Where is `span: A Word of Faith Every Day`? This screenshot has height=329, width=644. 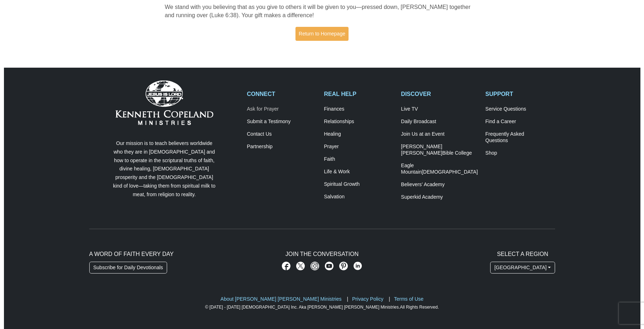
span: A Word of Faith Every Day is located at coordinates (132, 254).